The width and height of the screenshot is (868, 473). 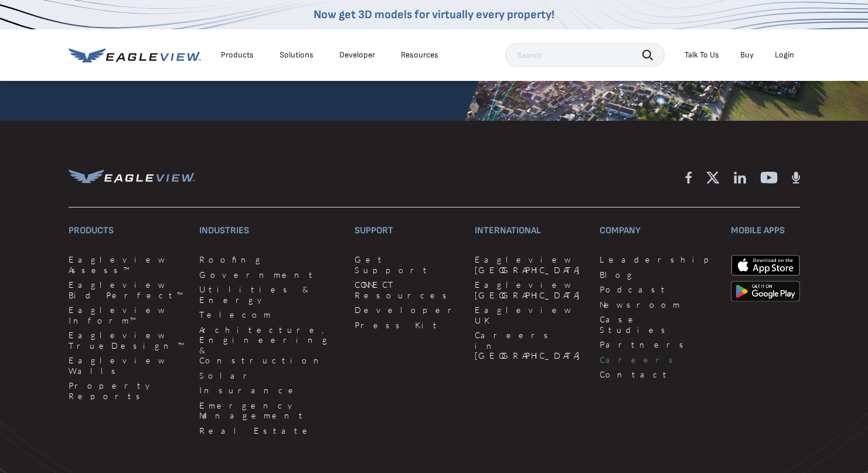 I want to click on a: Telecom, so click(x=270, y=314).